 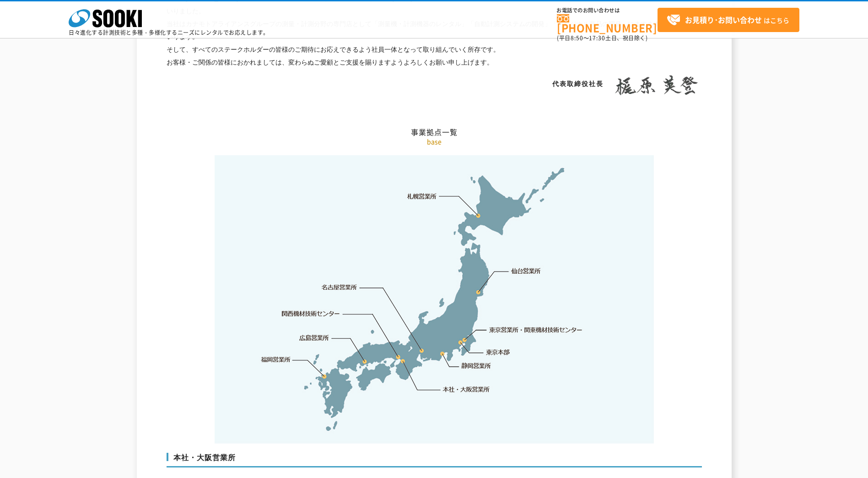 What do you see at coordinates (498, 353) in the screenshot?
I see `a: 東京本部` at bounding box center [498, 353].